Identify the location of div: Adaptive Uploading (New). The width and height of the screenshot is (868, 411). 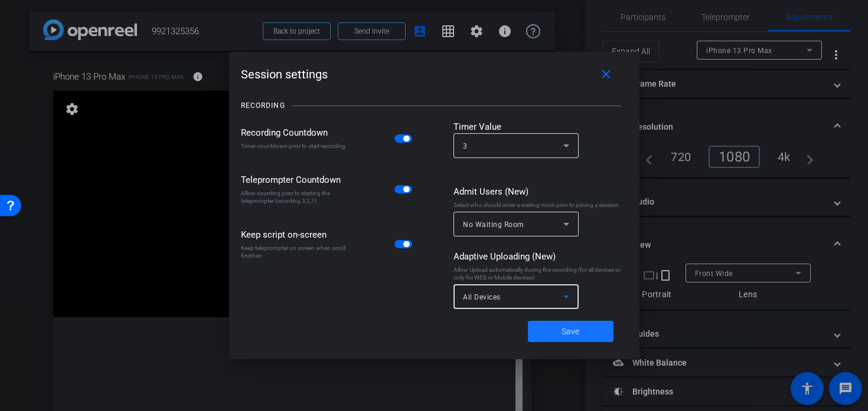
(540, 257).